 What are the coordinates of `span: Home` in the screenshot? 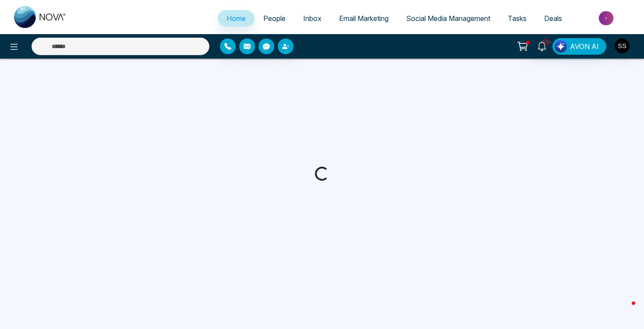 It's located at (236, 19).